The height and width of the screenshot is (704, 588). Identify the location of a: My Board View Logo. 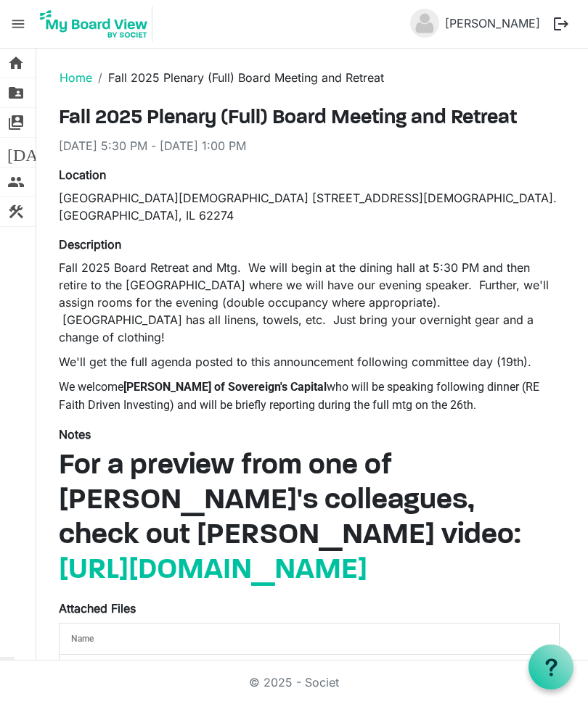
(96, 24).